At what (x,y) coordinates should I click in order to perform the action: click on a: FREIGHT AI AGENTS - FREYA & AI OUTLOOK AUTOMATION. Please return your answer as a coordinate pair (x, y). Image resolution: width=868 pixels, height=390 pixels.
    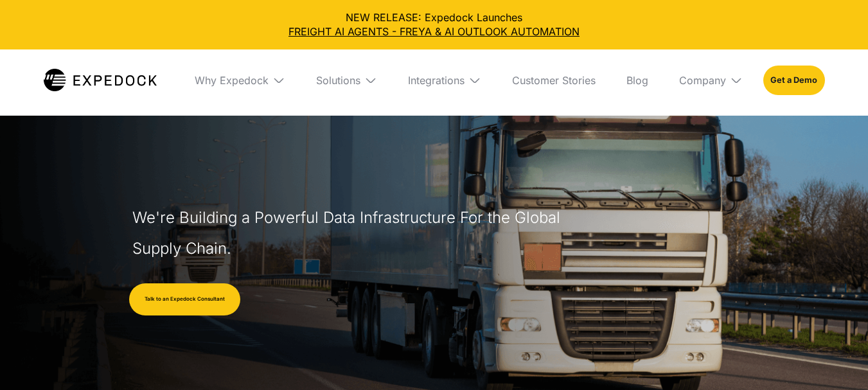
    Looking at the image, I should click on (433, 31).